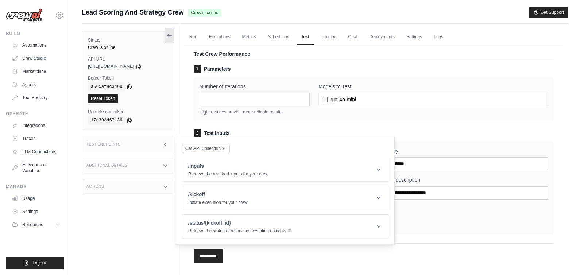 This screenshot has width=580, height=275. Describe the element at coordinates (374, 133) in the screenshot. I see `h3: Test Inputs` at that location.